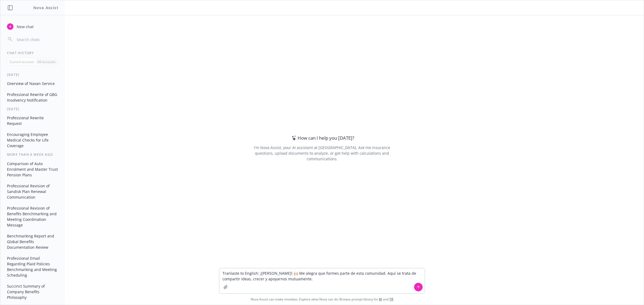 This screenshot has height=305, width=644. I want to click on div: More than a week ago, so click(32, 154).